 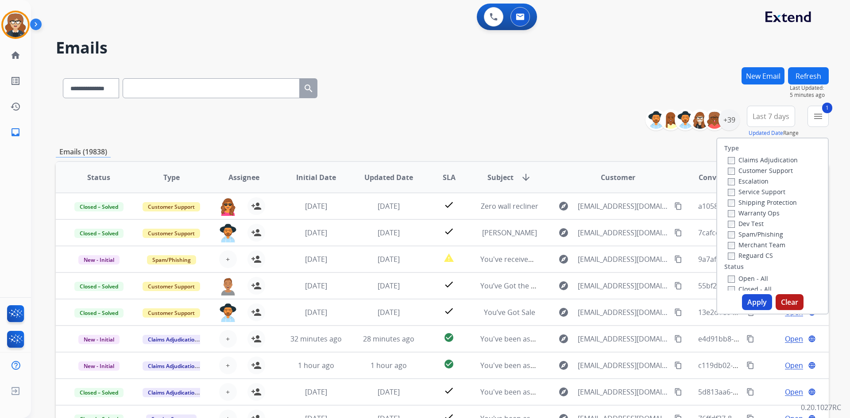 What do you see at coordinates (171, 260) in the screenshot?
I see `span: Spam/Phishing` at bounding box center [171, 260].